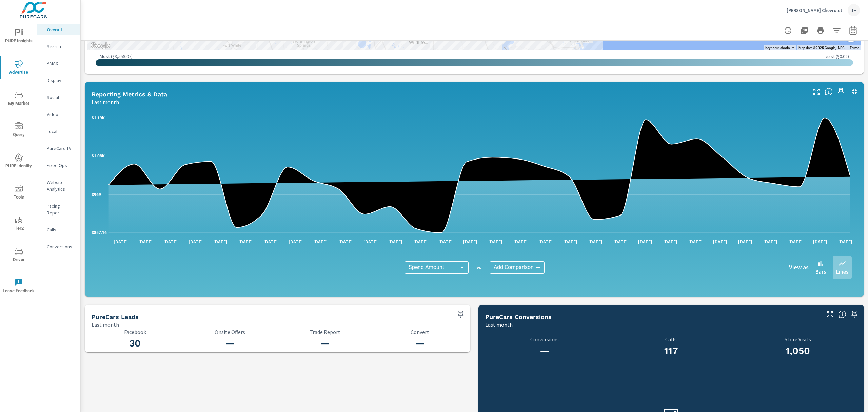 This screenshot has height=412, width=868. I want to click on h5: Reporting Metrics & Data, so click(129, 94).